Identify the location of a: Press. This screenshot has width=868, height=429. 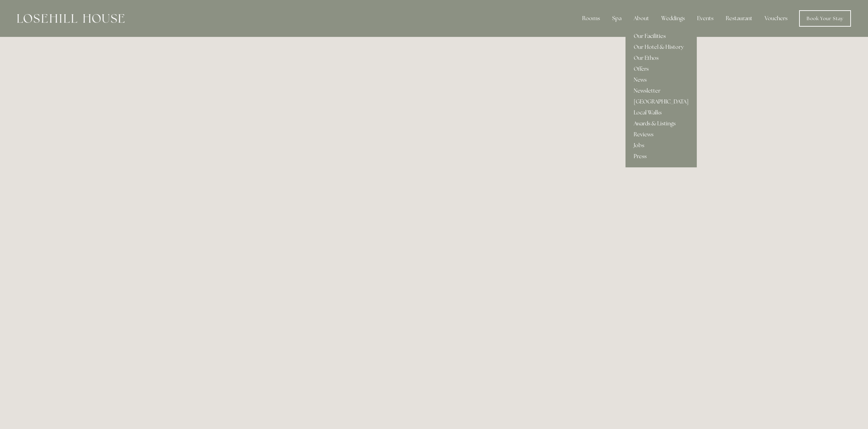
(661, 156).